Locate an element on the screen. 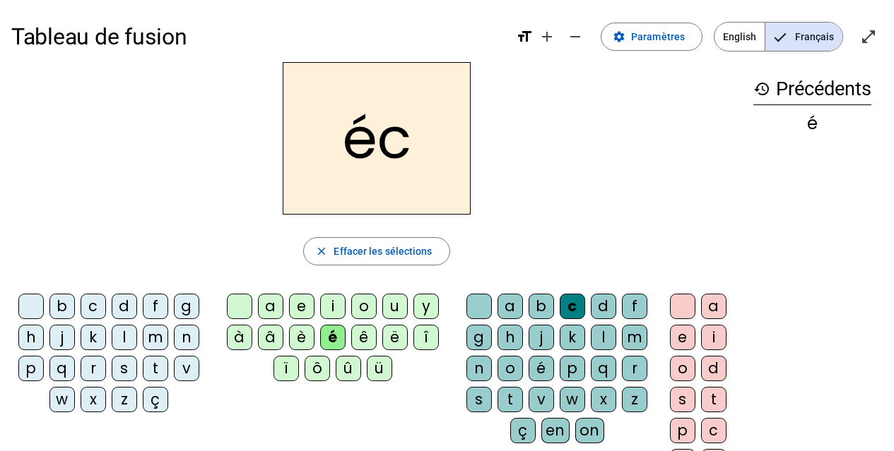 The image size is (894, 451). span: Effacer les sélections is located at coordinates (382, 251).